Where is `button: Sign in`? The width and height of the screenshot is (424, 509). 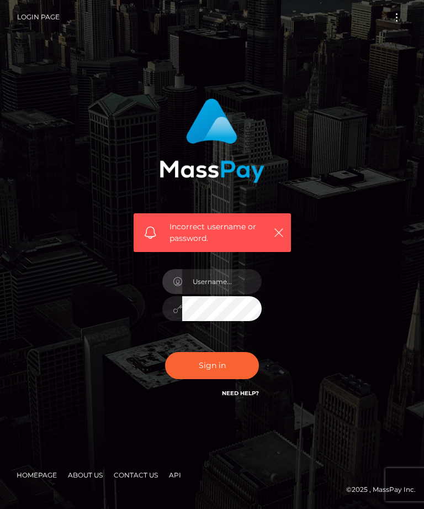
button: Sign in is located at coordinates (212, 365).